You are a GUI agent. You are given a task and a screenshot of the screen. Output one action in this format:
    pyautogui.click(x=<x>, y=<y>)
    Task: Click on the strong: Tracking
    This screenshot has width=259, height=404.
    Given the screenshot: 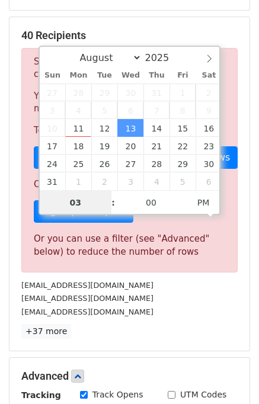 What is the action you would take?
    pyautogui.click(x=41, y=395)
    